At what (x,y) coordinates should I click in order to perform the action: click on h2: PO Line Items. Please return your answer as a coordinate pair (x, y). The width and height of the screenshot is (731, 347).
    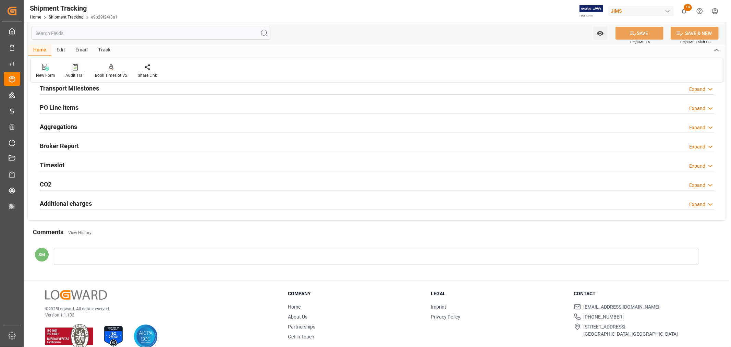
    Looking at the image, I should click on (59, 107).